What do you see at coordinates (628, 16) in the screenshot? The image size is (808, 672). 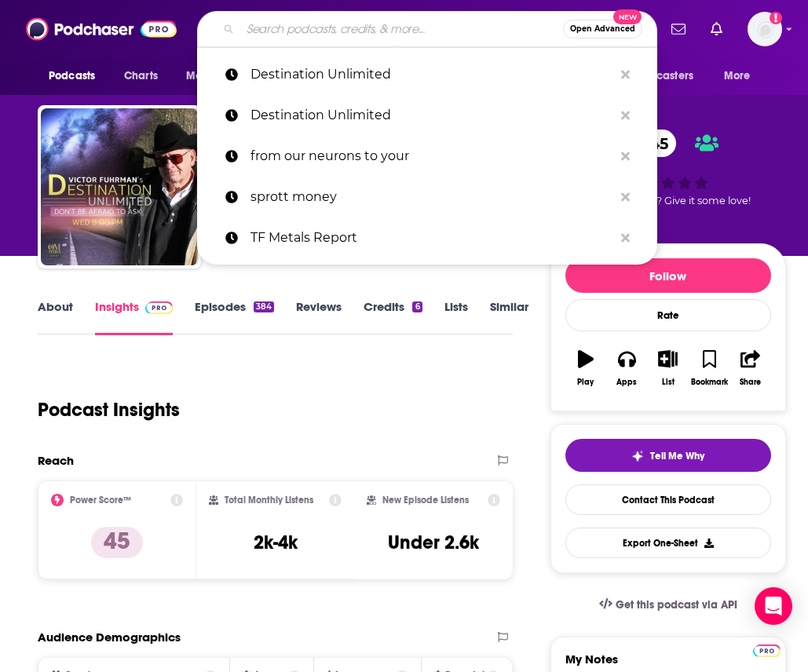 I see `span: New` at bounding box center [628, 16].